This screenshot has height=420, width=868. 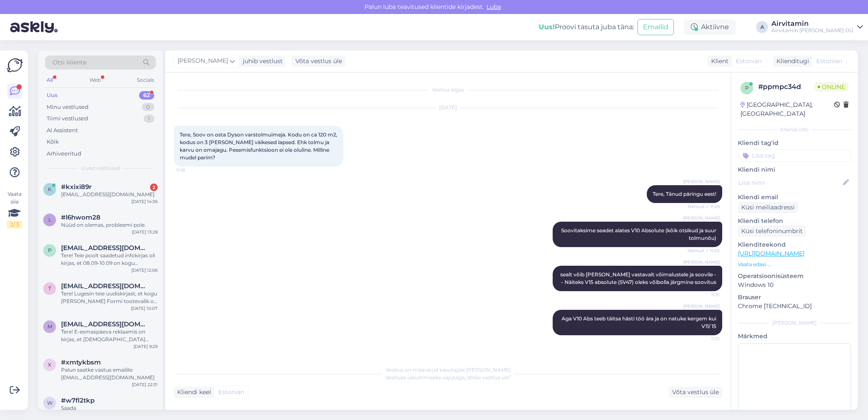 I want to click on b: Uus!, so click(x=547, y=26).